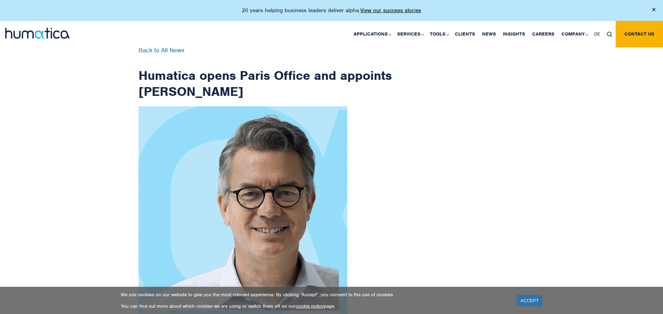 The image size is (663, 314). Describe the element at coordinates (410, 34) in the screenshot. I see `a: Services` at that location.